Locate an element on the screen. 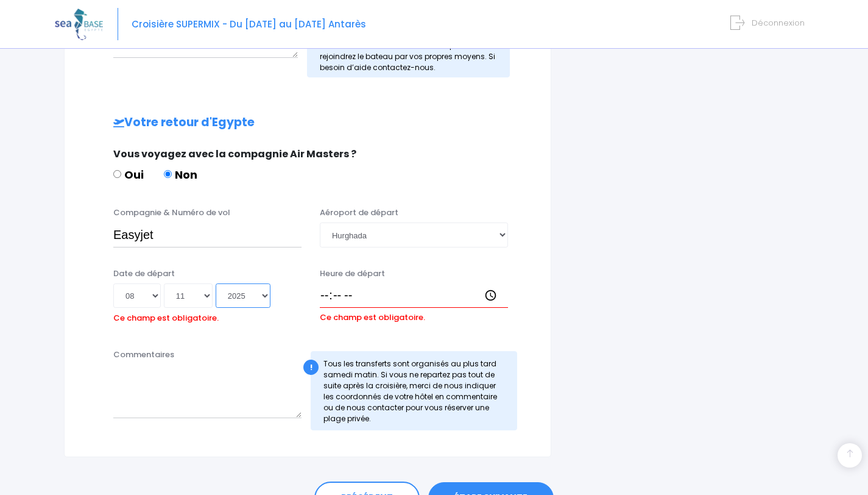  input: Non is located at coordinates (167, 174).